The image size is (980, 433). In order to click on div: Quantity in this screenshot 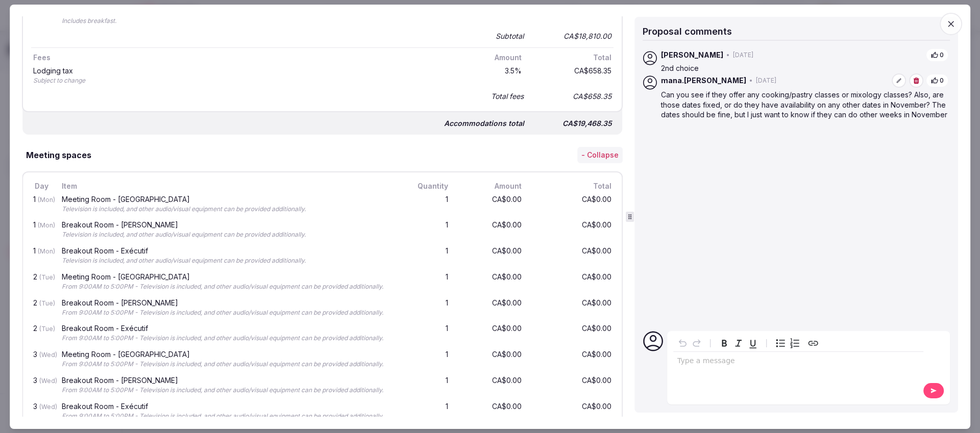, I will do `click(425, 185)`.